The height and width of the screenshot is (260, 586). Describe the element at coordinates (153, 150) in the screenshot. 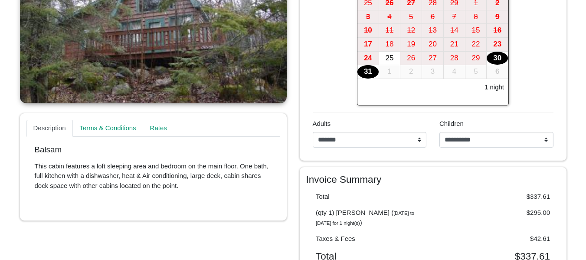

I see `p: Balsam` at that location.